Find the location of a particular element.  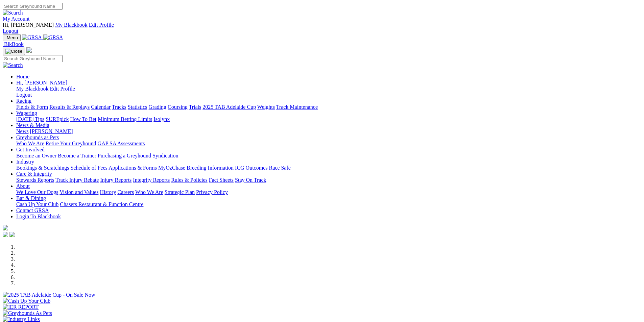

a: Coursing is located at coordinates (177, 107).